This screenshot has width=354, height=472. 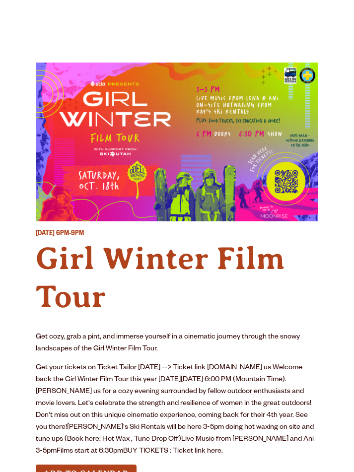 What do you see at coordinates (177, 278) in the screenshot?
I see `h4: Girl Winter Film Tour` at bounding box center [177, 278].